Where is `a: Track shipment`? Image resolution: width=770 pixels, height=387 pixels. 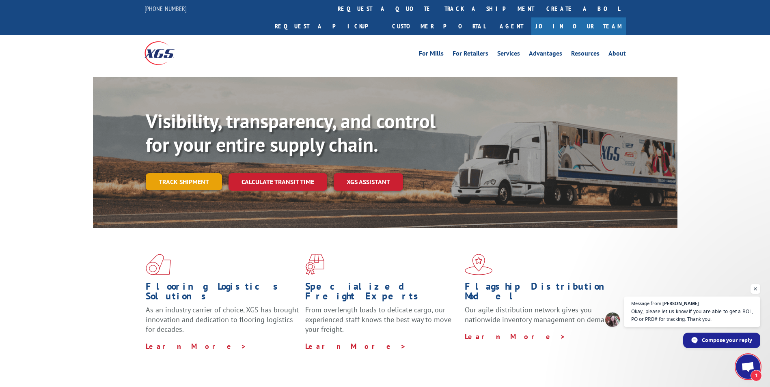
a: Track shipment is located at coordinates (184, 182).